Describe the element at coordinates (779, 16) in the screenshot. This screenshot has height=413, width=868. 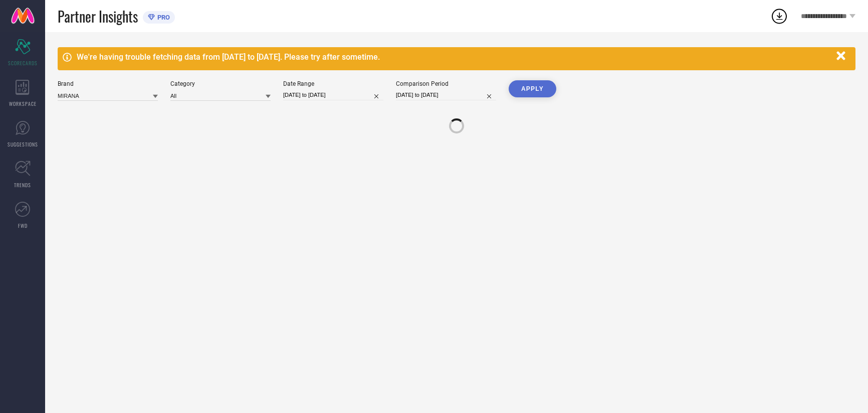
I see `div: Open download list` at that location.